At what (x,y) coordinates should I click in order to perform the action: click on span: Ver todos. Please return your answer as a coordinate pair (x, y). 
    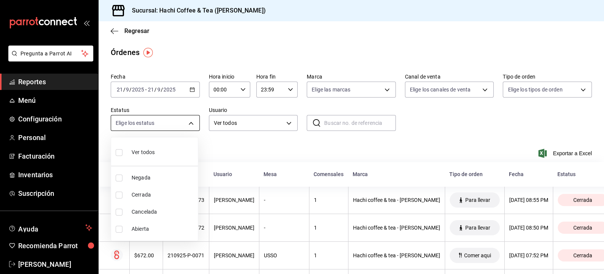
    Looking at the image, I should click on (143, 152).